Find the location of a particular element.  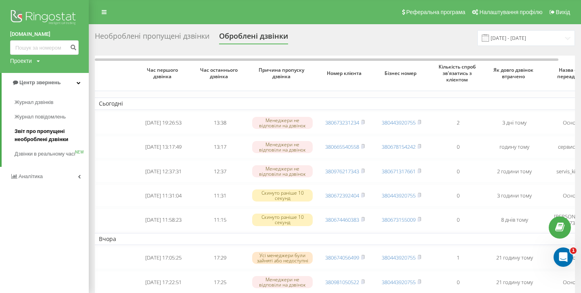

td: 2 години тому is located at coordinates (515, 172).